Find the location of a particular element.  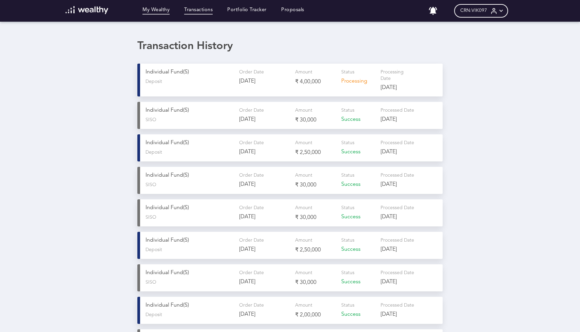

span: Processing Date is located at coordinates (392, 75).